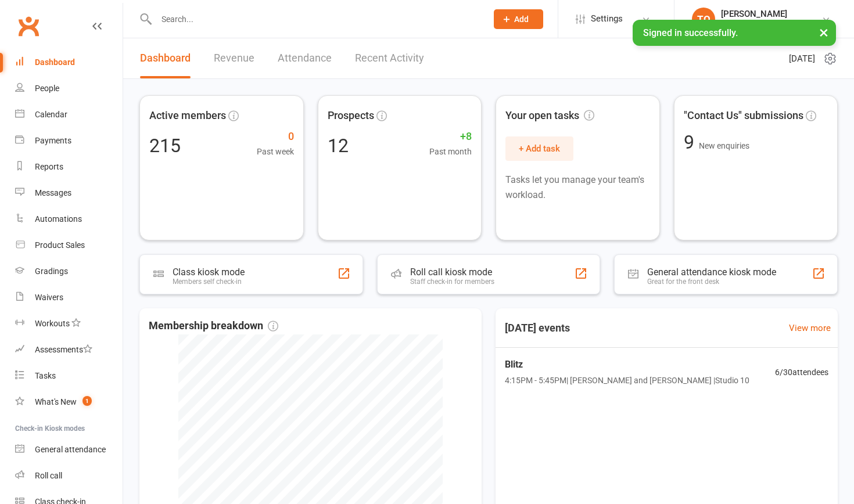 The width and height of the screenshot is (854, 504). I want to click on span: 0, so click(275, 137).